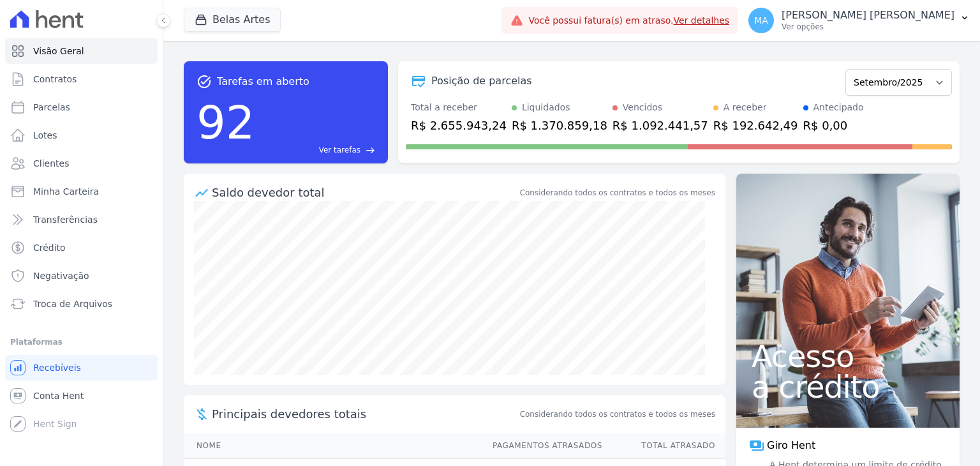 The height and width of the screenshot is (466, 980). What do you see at coordinates (81, 136) in the screenshot?
I see `a: Lotes` at bounding box center [81, 136].